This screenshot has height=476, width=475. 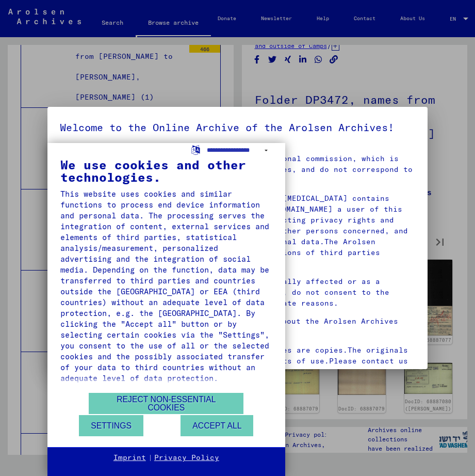 I want to click on button: Reject non-essential cookies, so click(x=166, y=403).